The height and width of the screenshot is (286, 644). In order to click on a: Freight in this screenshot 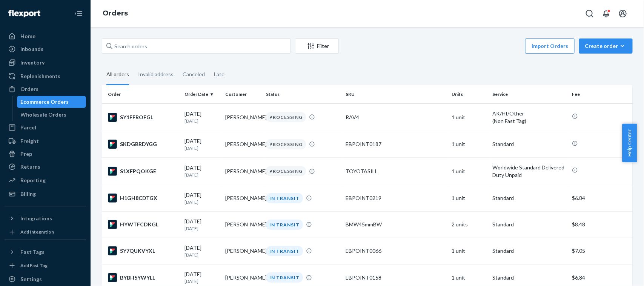, I will do `click(45, 141)`.